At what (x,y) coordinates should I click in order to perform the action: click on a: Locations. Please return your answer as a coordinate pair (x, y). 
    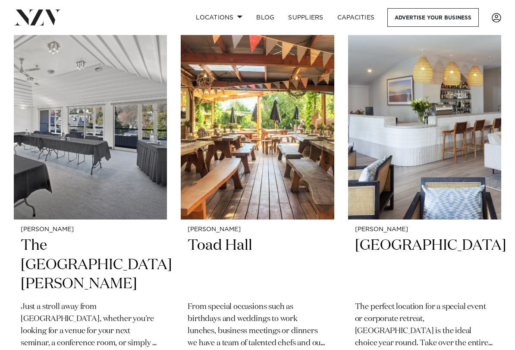
    Looking at the image, I should click on (219, 17).